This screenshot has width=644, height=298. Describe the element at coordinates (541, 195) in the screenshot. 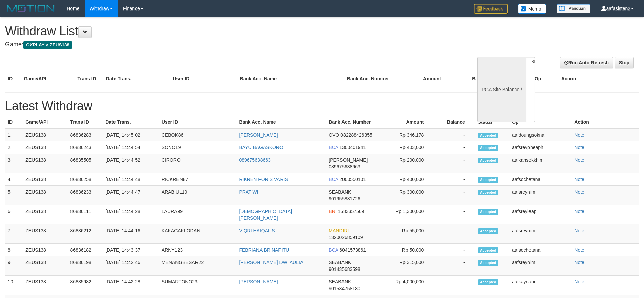

I see `td: aafsreynim` at that location.